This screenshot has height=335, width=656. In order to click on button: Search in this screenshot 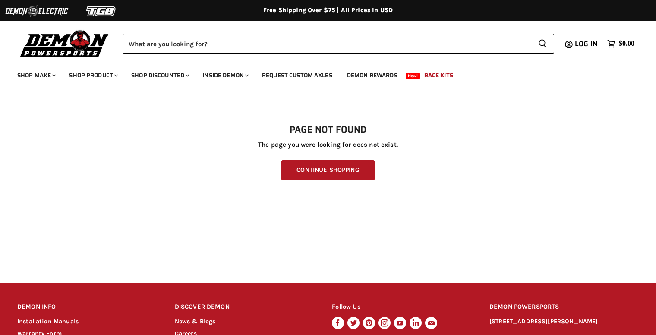, I will do `click(542, 44)`.